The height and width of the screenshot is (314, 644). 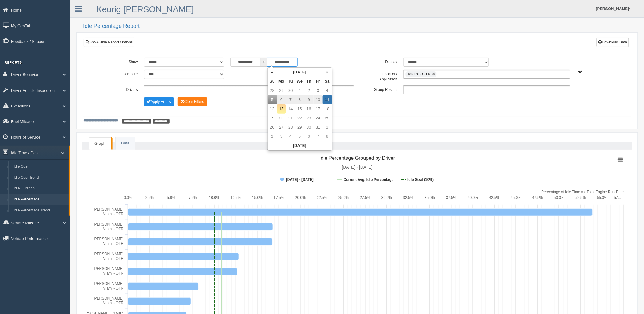 I want to click on a: Data, so click(x=125, y=143).